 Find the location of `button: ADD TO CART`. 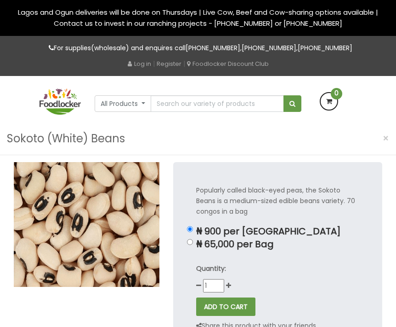

button: ADD TO CART is located at coordinates (226, 306).